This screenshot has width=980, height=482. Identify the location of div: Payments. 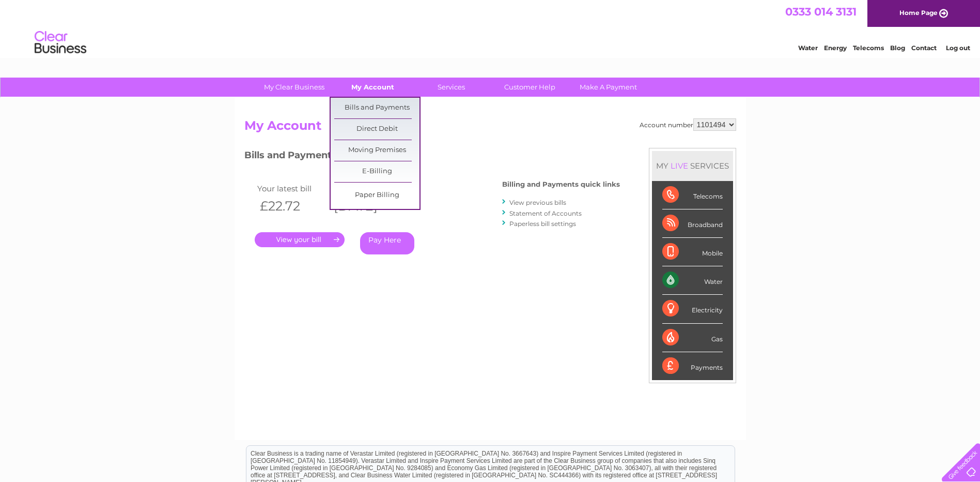
(693, 366).